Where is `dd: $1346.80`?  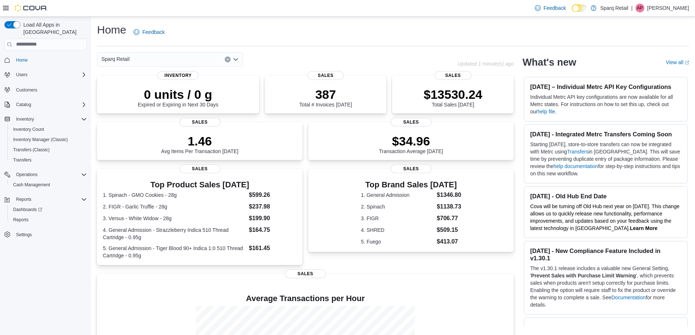 dd: $1346.80 is located at coordinates (449, 195).